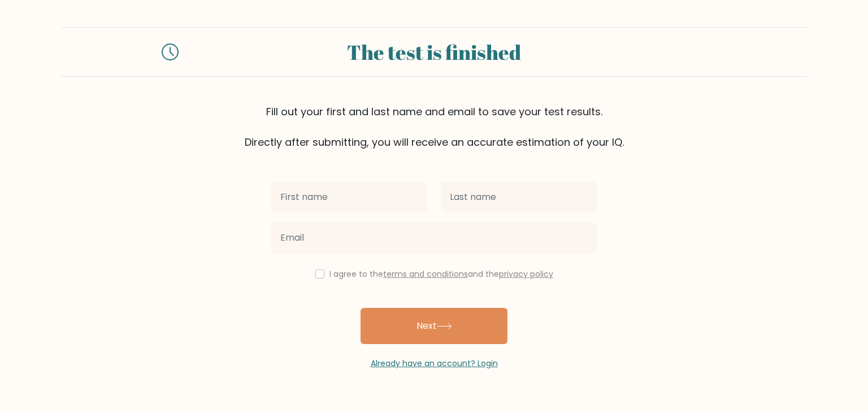 The image size is (868, 413). What do you see at coordinates (434, 326) in the screenshot?
I see `button: Next` at bounding box center [434, 326].